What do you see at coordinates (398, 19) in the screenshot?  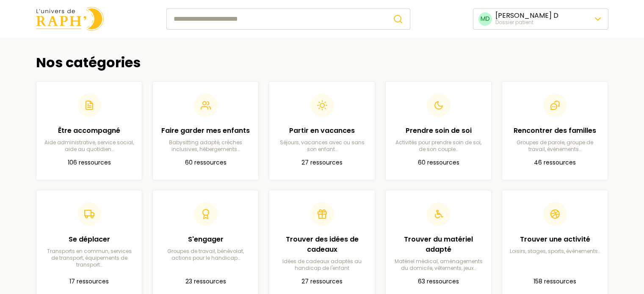 I see `button: Rechercher` at bounding box center [398, 19].